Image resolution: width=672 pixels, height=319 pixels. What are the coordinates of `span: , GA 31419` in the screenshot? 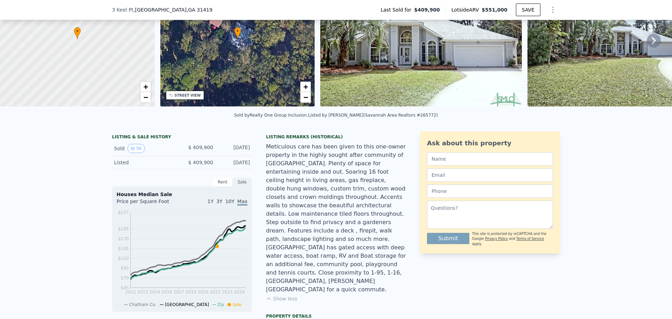 It's located at (200, 10).